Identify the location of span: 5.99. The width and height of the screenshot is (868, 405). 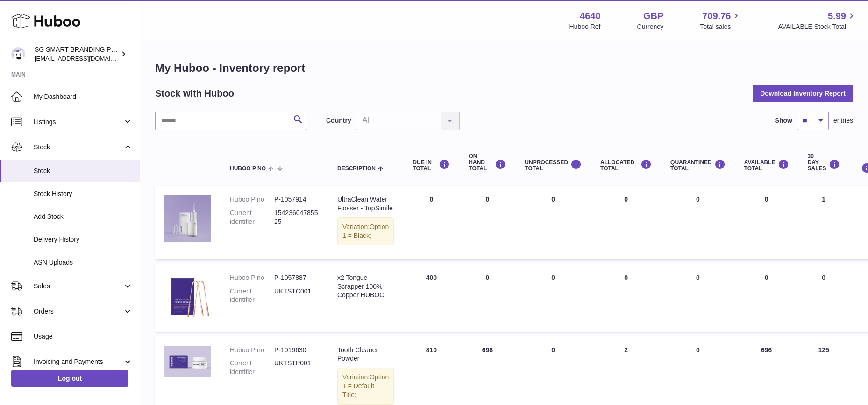
(837, 16).